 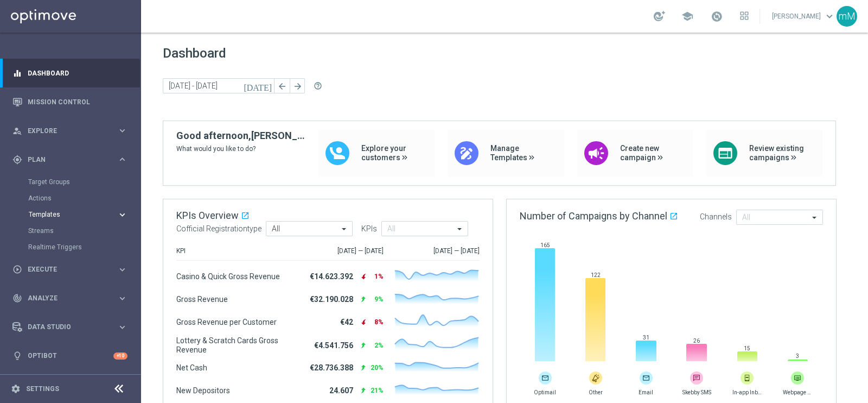 What do you see at coordinates (70, 130) in the screenshot?
I see `button: person_search Explore keyboard_arrow_right` at bounding box center [70, 130].